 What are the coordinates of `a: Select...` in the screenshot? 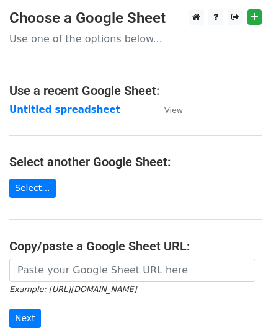 It's located at (32, 188).